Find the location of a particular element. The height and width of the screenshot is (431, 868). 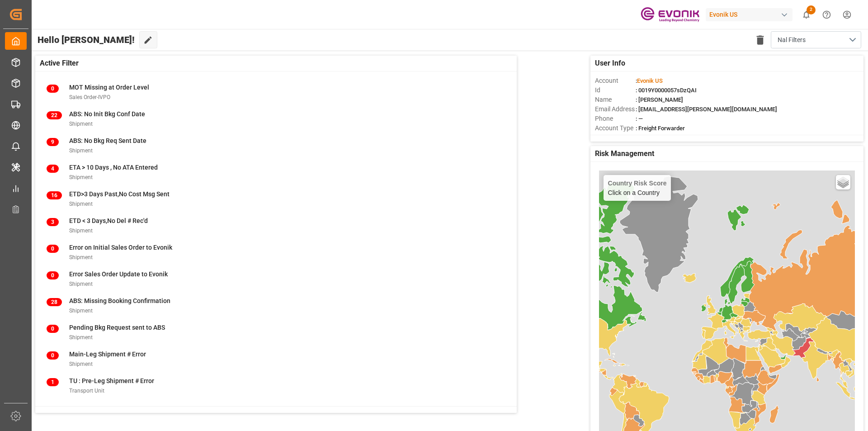

a: 0Pending Bkg Request sent to ABSShipment is located at coordinates (276, 333).